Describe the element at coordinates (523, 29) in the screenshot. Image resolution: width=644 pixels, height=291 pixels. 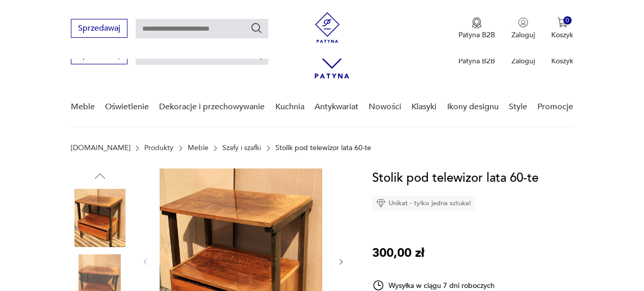
I see `button: Zaloguj` at that location.